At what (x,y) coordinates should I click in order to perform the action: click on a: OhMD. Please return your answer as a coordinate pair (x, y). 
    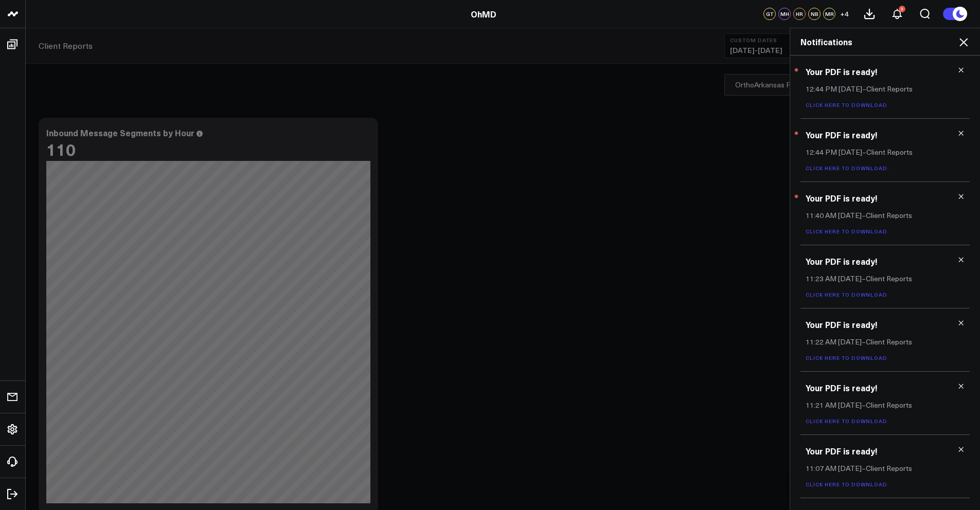
    Looking at the image, I should click on (484, 13).